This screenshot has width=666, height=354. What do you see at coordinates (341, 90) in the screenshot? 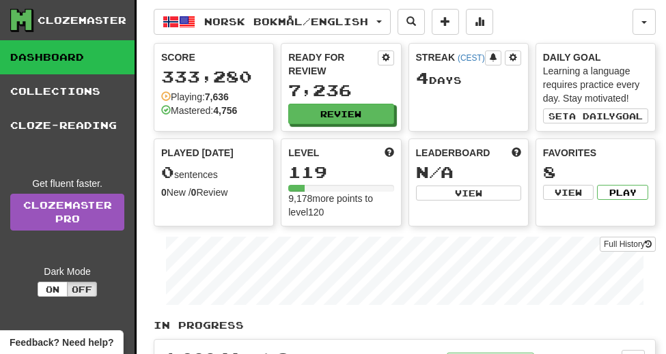
I see `div: 7,236` at bounding box center [341, 90].